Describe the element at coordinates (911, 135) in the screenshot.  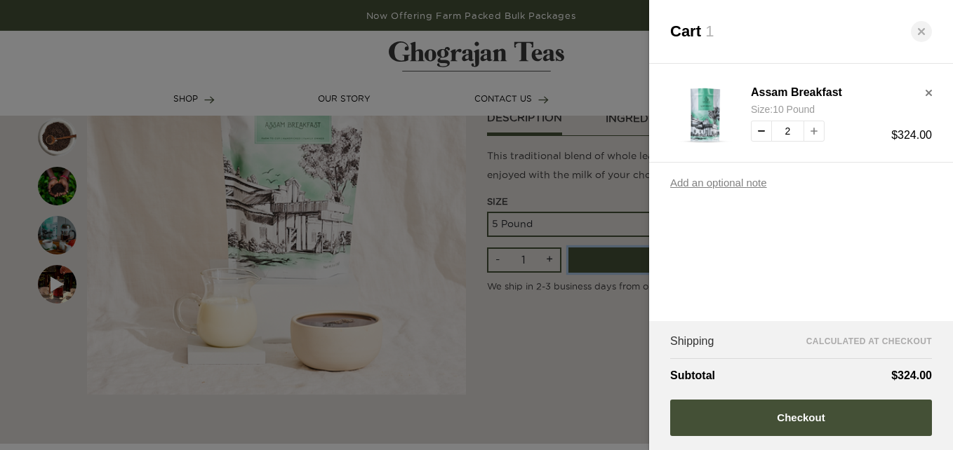
I see `span: $324.00` at that location.